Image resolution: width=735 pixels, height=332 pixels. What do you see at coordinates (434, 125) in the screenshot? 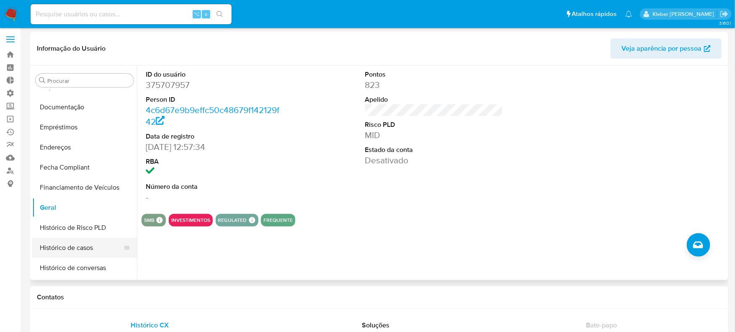
I see `dt: Risco PLD` at bounding box center [434, 125].